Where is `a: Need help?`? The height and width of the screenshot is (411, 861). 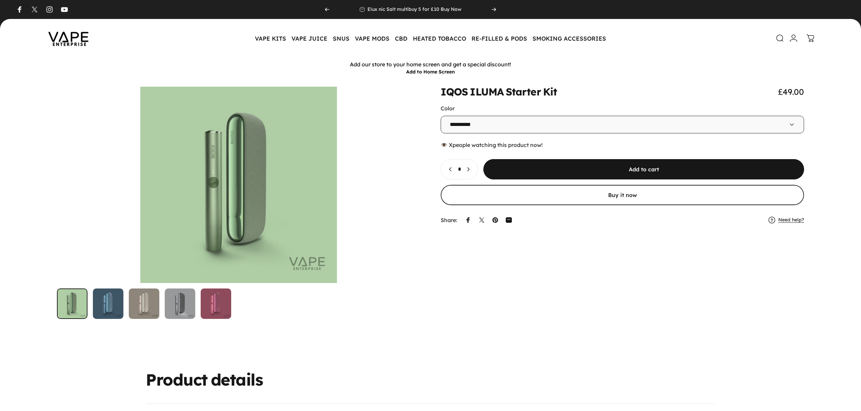
a: Need help? is located at coordinates (791, 220).